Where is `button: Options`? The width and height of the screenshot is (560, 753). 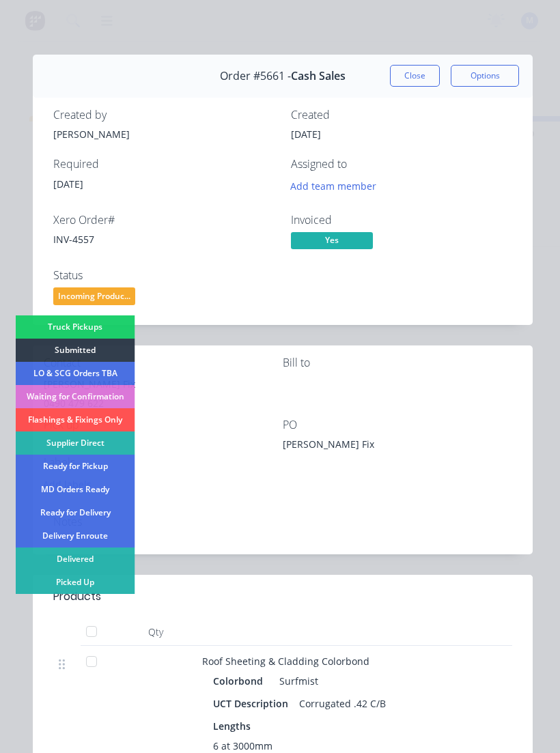 button: Options is located at coordinates (485, 76).